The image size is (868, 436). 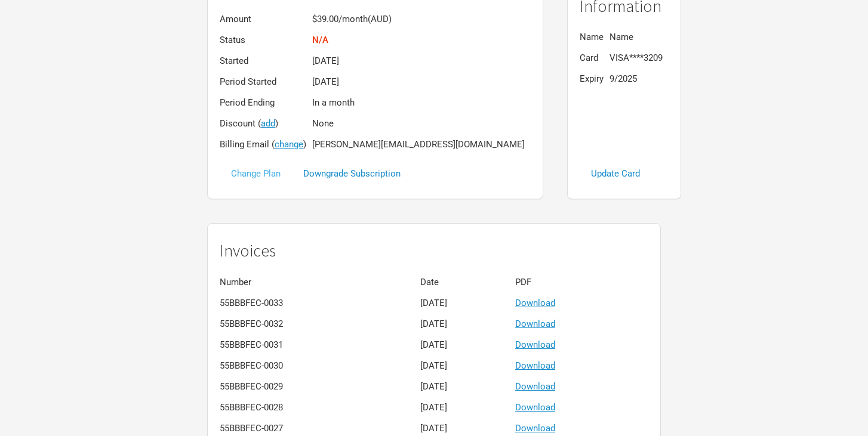 What do you see at coordinates (320, 303) in the screenshot?
I see `td: 55BBBFEC-0033` at bounding box center [320, 303].